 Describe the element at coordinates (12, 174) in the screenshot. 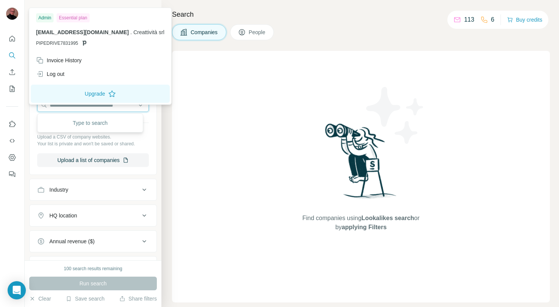

I see `button: Feedback` at that location.